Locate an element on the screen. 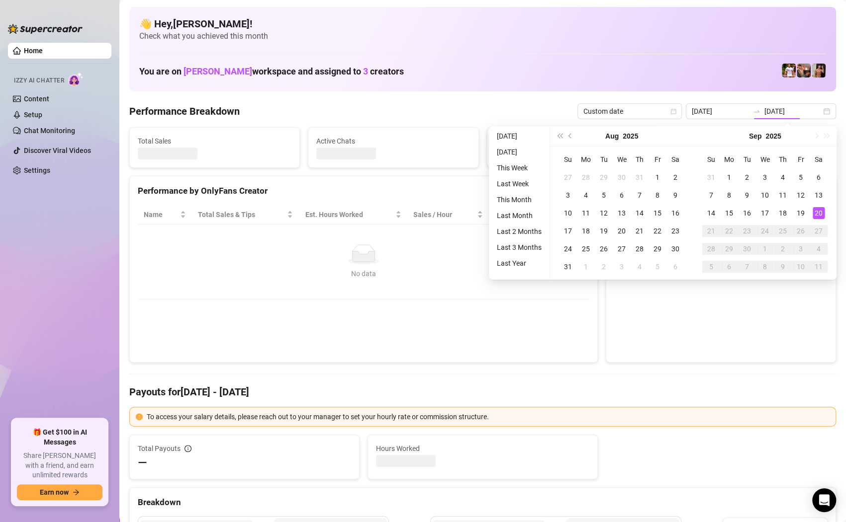 The width and height of the screenshot is (846, 522). th: Name is located at coordinates (165, 215).